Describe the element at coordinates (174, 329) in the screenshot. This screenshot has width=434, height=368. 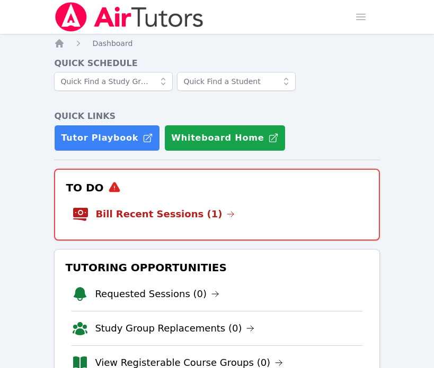
I see `a: Study Group Replacements (0)` at that location.